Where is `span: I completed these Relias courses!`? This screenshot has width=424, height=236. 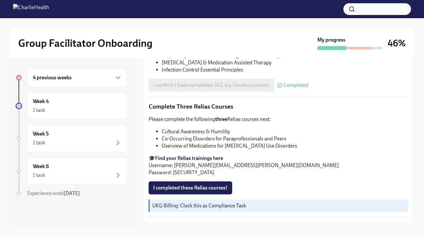 span: I completed these Relias courses! is located at coordinates (190, 188).